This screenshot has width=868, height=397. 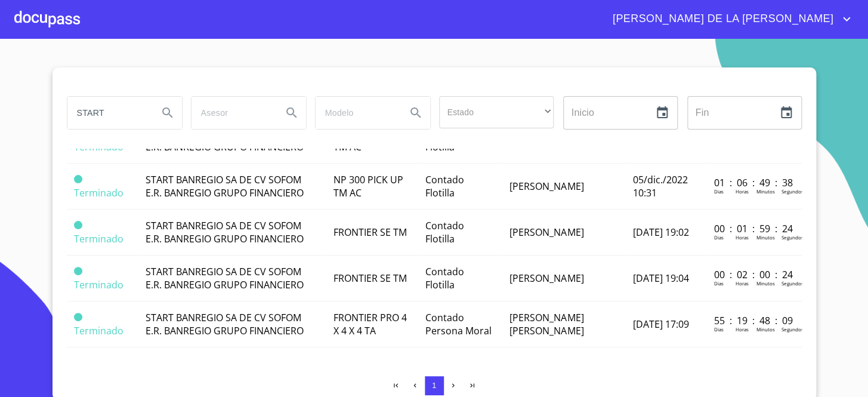 I want to click on button: 1, so click(x=434, y=385).